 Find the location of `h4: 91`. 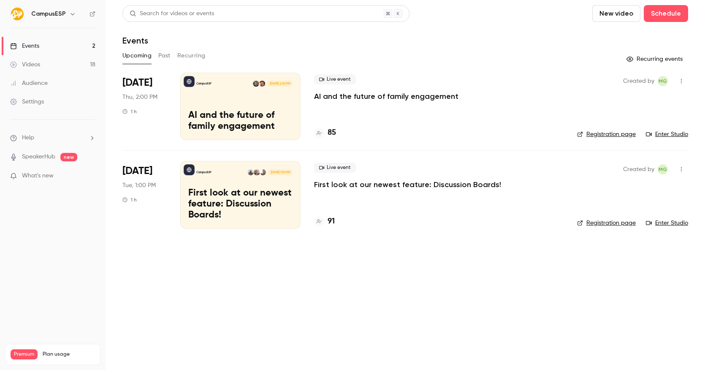

h4: 91 is located at coordinates (331, 221).